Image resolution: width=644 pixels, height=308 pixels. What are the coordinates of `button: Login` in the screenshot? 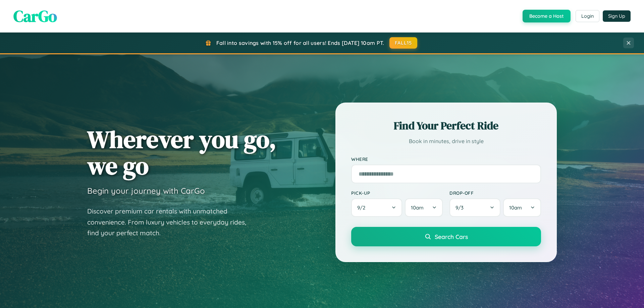 It's located at (587, 16).